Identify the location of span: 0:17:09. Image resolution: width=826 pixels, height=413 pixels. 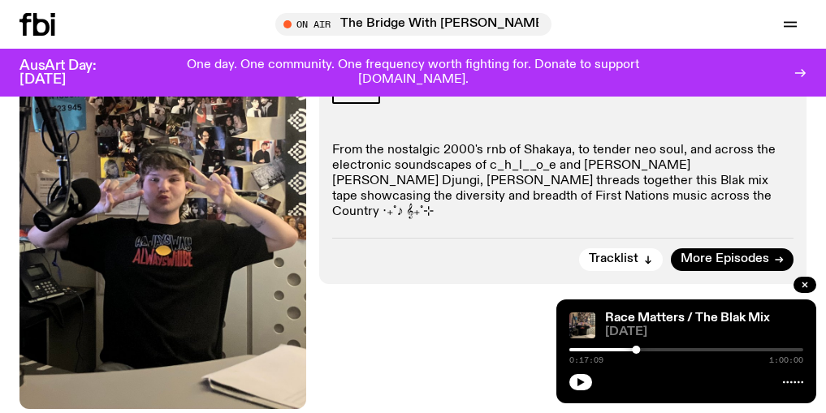
(586, 361).